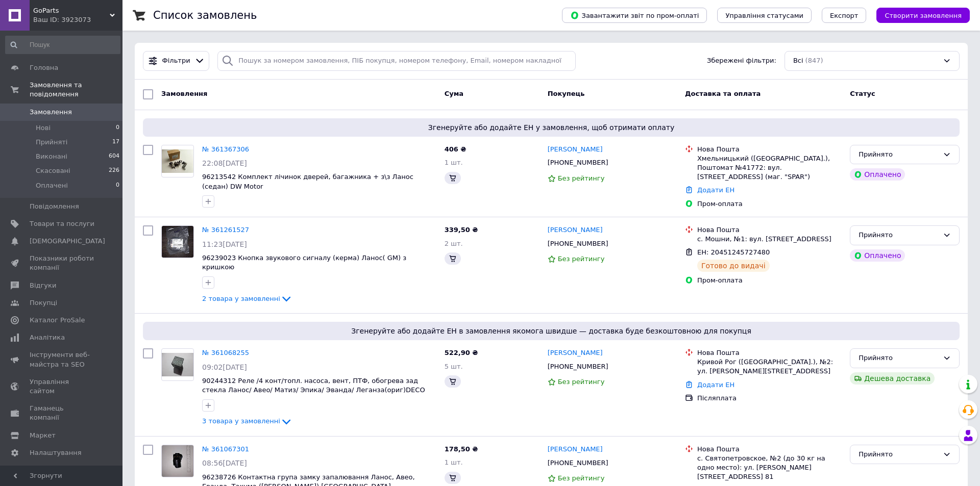 The image size is (980, 486). I want to click on button: Управління статусами, so click(765, 16).